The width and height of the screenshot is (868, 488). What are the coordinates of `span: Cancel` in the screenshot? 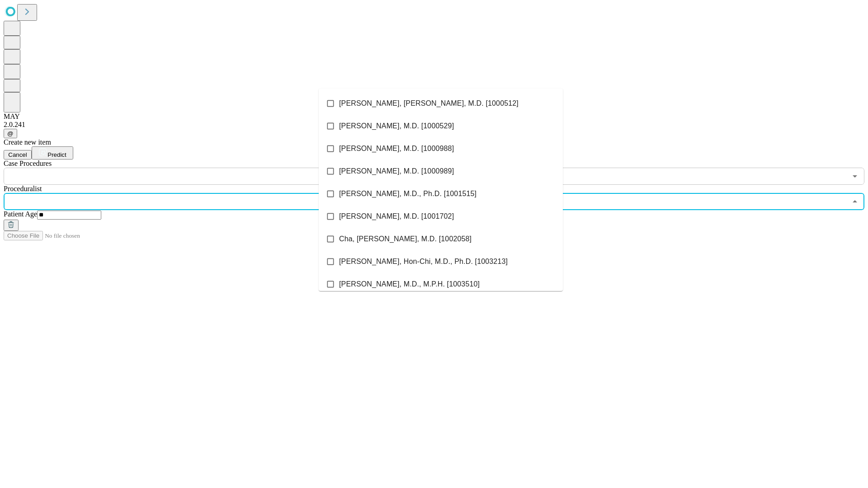 It's located at (18, 154).